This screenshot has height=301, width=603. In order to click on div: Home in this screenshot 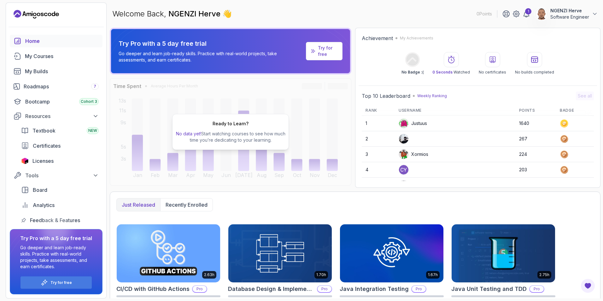, I will do `click(62, 41)`.